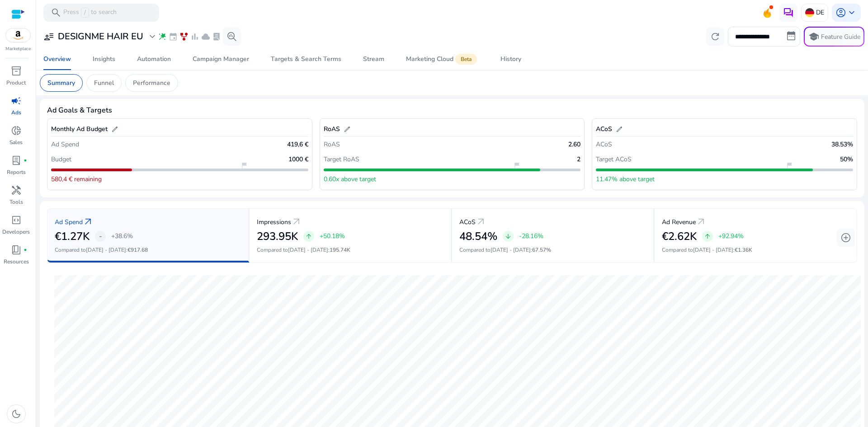 This screenshot has height=427, width=868. Describe the element at coordinates (16, 172) in the screenshot. I see `p: Reports` at that location.